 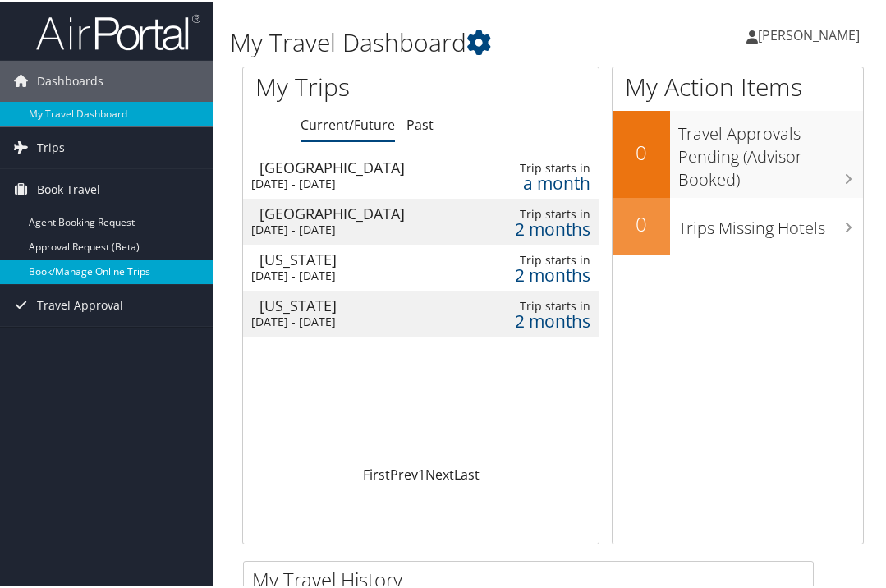 I want to click on img: airportal-logo.png, so click(x=118, y=29).